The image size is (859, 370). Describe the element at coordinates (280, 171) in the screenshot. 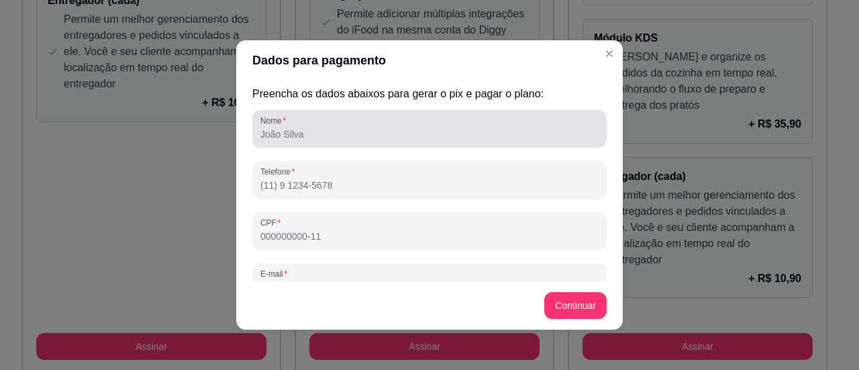

I see `label: Telefone` at that location.